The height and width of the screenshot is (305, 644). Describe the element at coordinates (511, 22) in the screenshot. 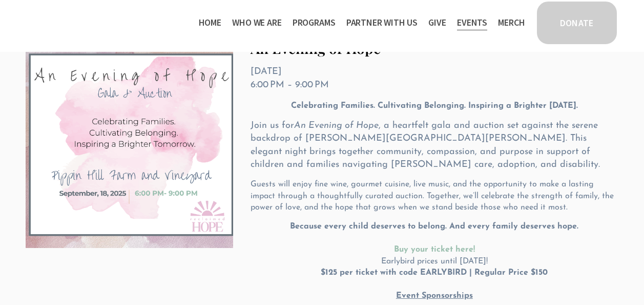

I see `a: Merch` at that location.